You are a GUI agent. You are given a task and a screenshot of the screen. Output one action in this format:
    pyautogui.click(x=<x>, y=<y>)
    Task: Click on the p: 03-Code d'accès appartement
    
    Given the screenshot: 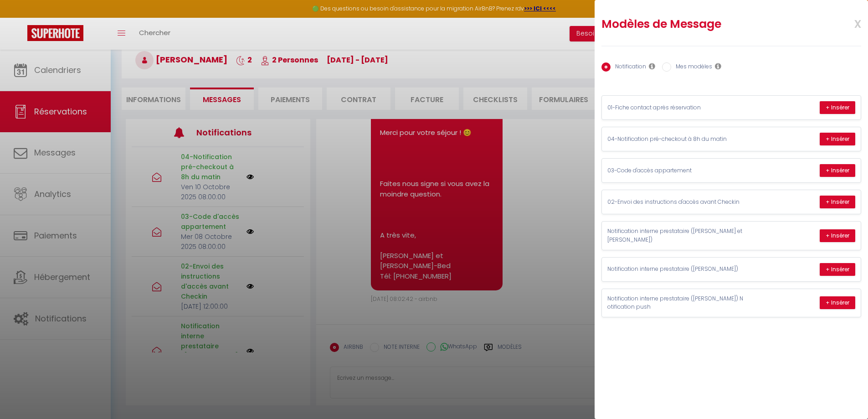 What is the action you would take?
    pyautogui.click(x=676, y=170)
    